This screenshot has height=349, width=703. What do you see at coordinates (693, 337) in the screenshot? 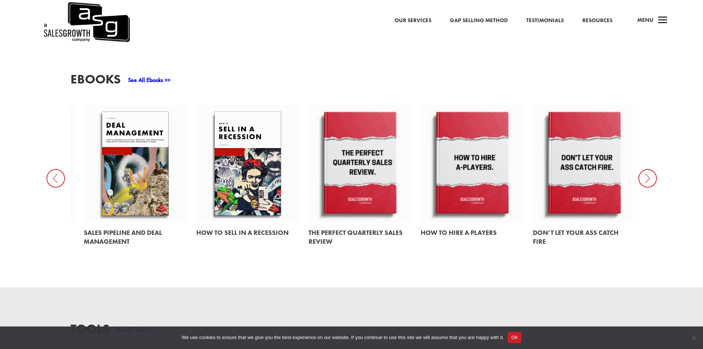
I see `span: No` at bounding box center [693, 337].